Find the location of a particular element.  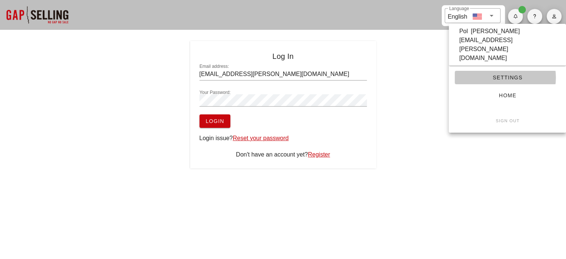

div: Don't have an account yet? is located at coordinates (283, 154).